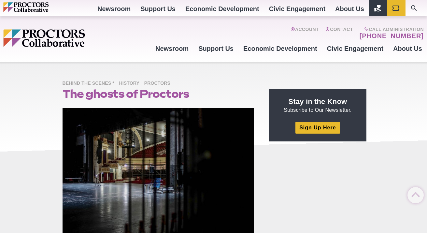 This screenshot has height=233, width=427. What do you see at coordinates (407, 48) in the screenshot?
I see `a: About Us` at bounding box center [407, 48].